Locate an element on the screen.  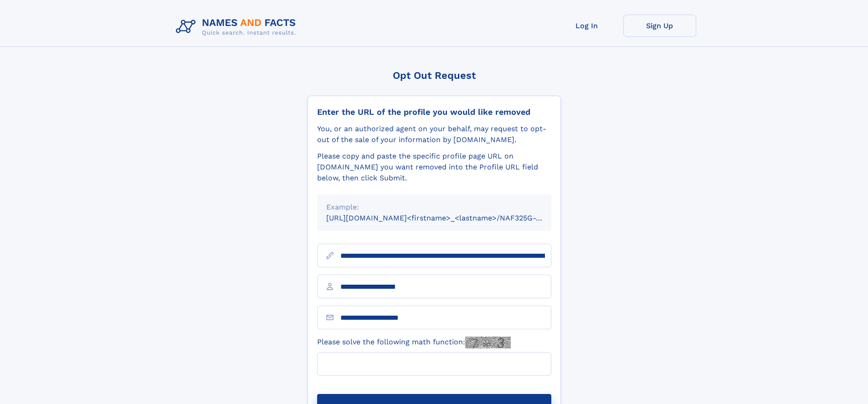
div: Enter the URL of the profile you would like removed is located at coordinates (434, 112).